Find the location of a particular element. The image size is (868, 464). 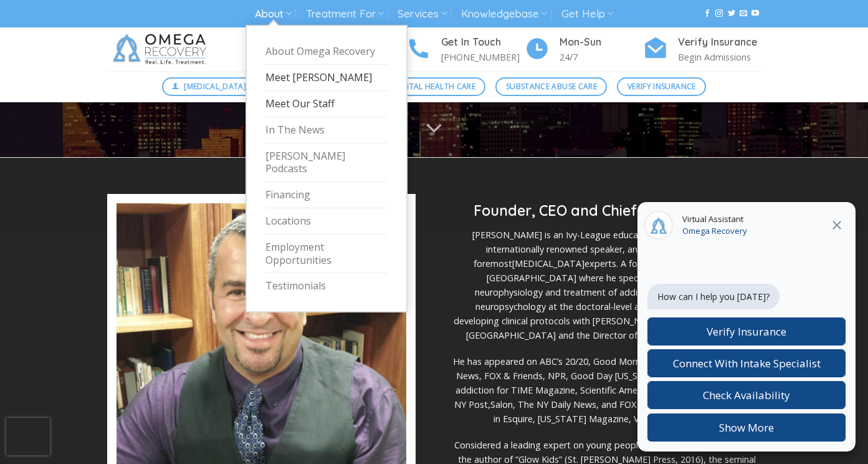

a: Get Help is located at coordinates (587, 14).